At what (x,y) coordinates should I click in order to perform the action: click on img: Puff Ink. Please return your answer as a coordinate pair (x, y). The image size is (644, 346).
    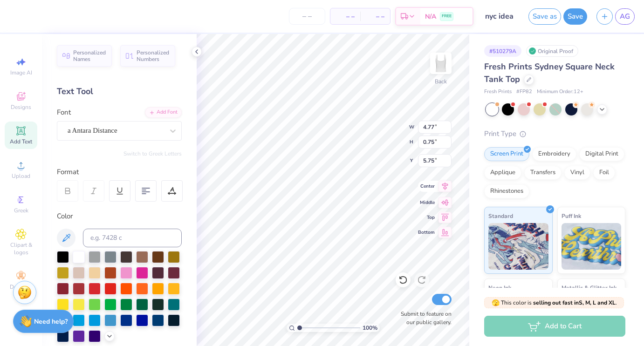
    Looking at the image, I should click on (591, 247).